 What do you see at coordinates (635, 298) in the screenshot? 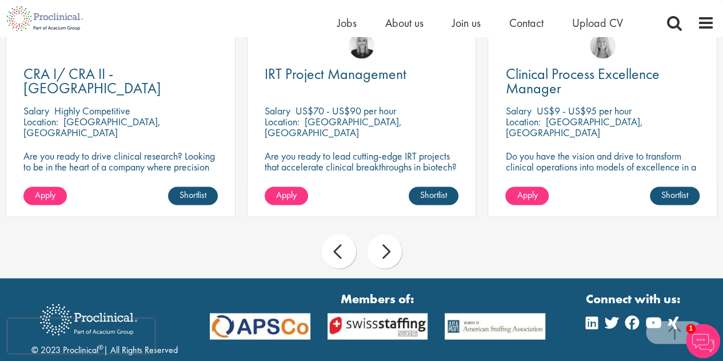
I see `strong: Connect with us:` at bounding box center [635, 298].